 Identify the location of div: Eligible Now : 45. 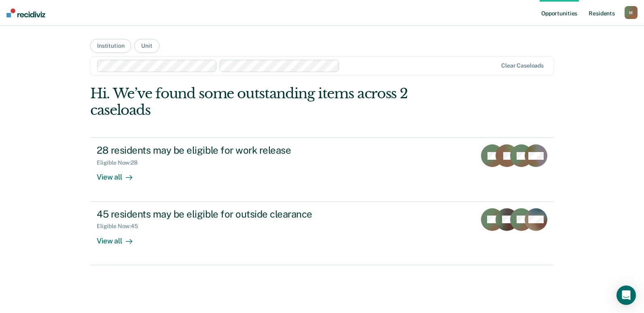
(120, 226).